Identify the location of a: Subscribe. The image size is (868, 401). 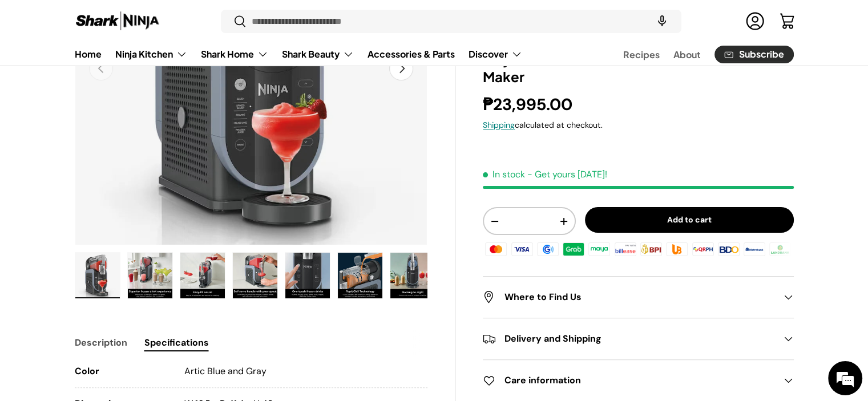
(754, 54).